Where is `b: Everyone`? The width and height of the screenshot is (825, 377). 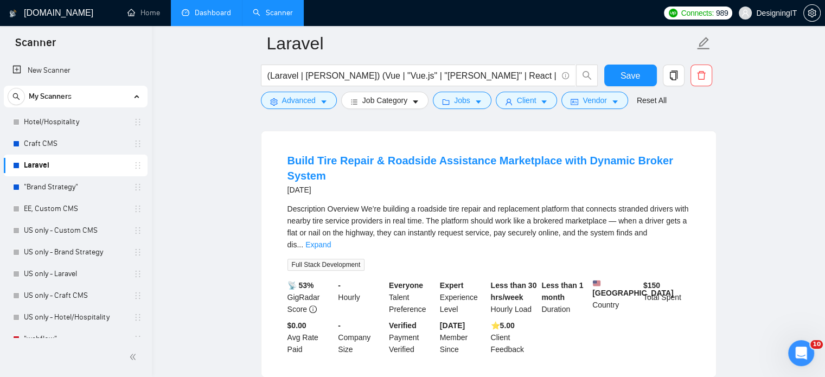
b: Everyone is located at coordinates (406, 285).